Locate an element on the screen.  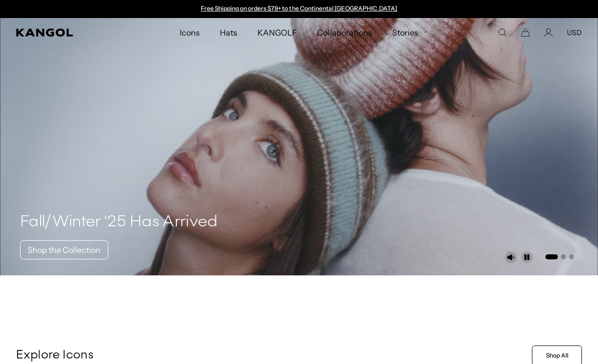
slideshow-component: Announcement bar is located at coordinates (299, 9).